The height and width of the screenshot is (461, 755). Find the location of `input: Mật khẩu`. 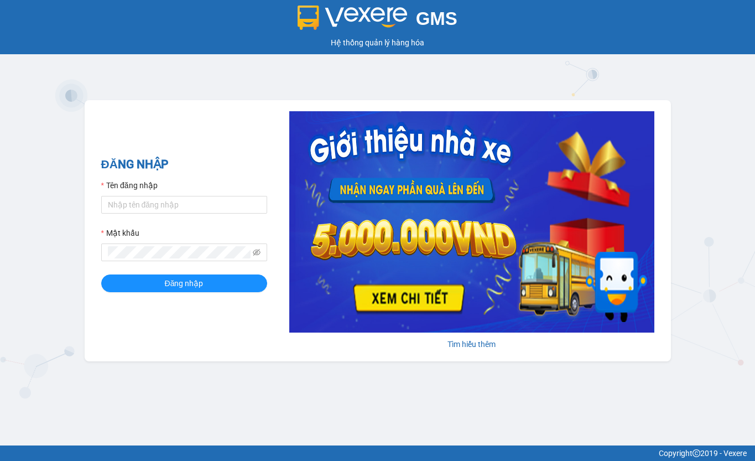

input: Mật khẩu is located at coordinates (179, 252).